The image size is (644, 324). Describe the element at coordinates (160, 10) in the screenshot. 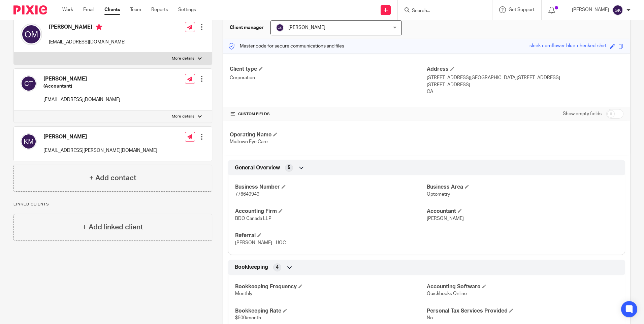

I see `a: Reports` at that location.